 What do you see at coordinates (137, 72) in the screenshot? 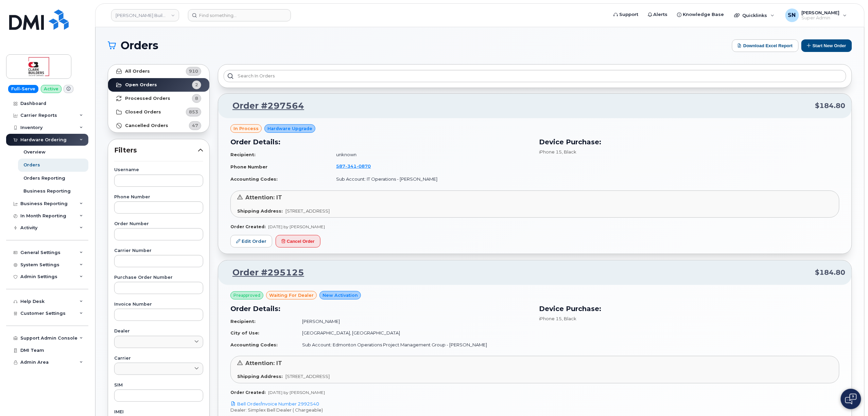
I see `strong: All Orders` at bounding box center [137, 72].